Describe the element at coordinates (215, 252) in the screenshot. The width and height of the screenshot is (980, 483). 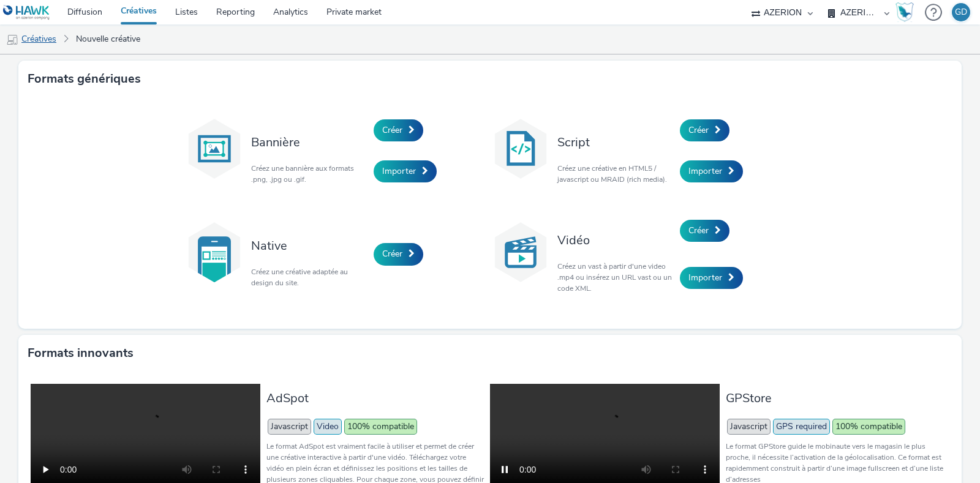
I see `img: native.svg` at that location.